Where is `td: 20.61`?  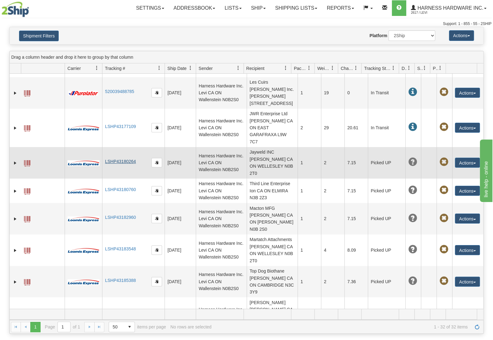 td: 20.61 is located at coordinates (356, 128).